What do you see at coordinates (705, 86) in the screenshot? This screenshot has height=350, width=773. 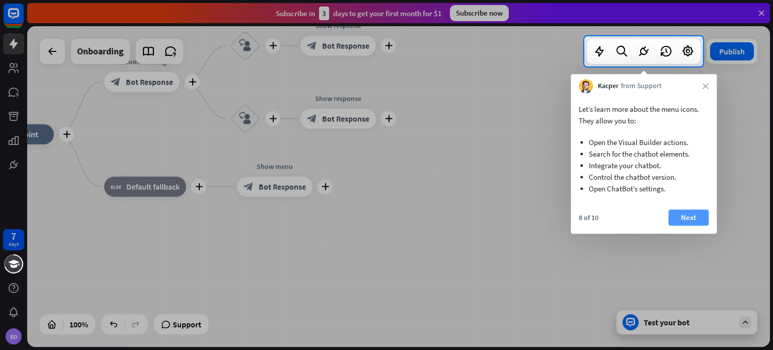 I see `i: close` at bounding box center [705, 86].